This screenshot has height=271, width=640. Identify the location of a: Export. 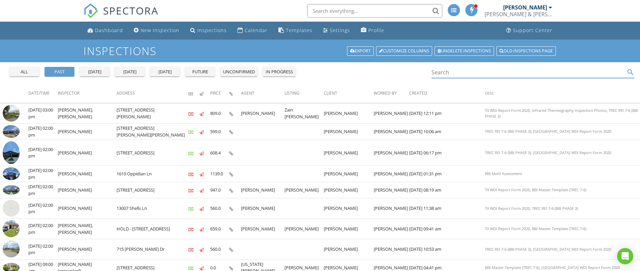
(360, 51).